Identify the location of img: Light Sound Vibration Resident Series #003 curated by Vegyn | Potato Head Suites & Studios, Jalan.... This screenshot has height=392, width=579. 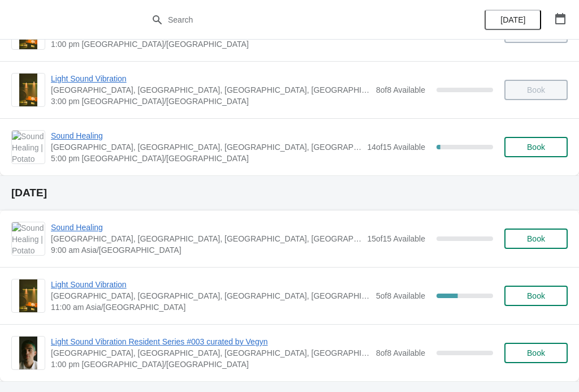
(28, 353).